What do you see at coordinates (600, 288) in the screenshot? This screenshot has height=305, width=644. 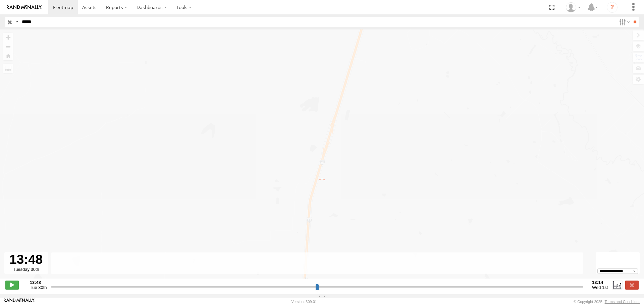 I see `span: Wed 1st Oct 2025` at bounding box center [600, 288].